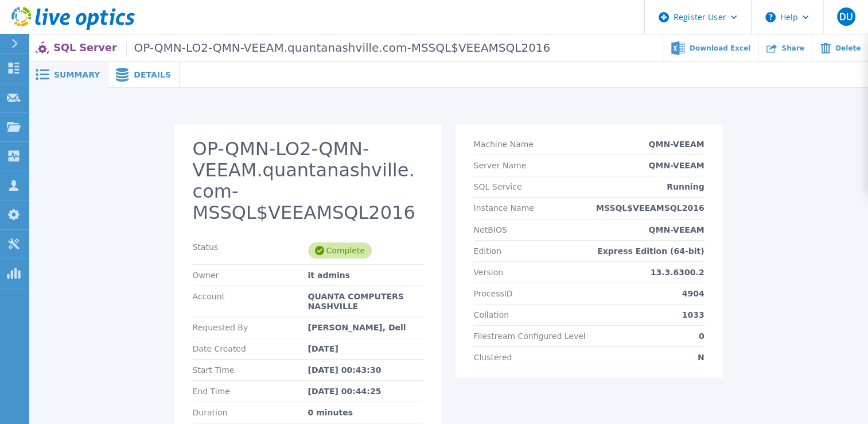 The width and height of the screenshot is (868, 424). I want to click on span: Delete, so click(848, 48).